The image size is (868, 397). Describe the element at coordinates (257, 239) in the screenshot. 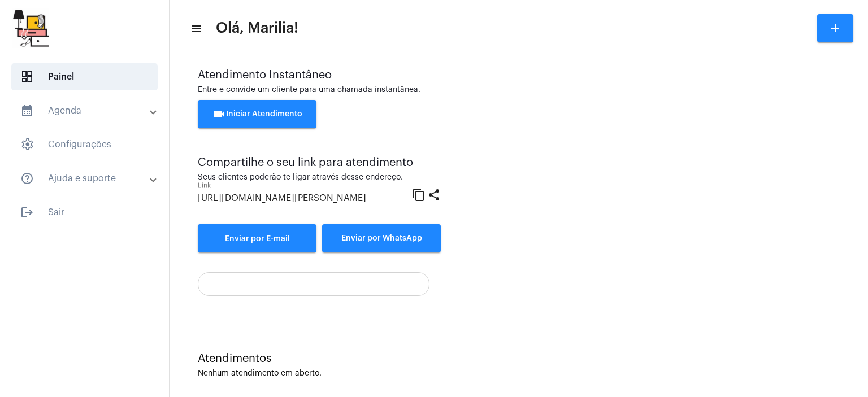

I see `span: Enviar por E-mail` at that location.